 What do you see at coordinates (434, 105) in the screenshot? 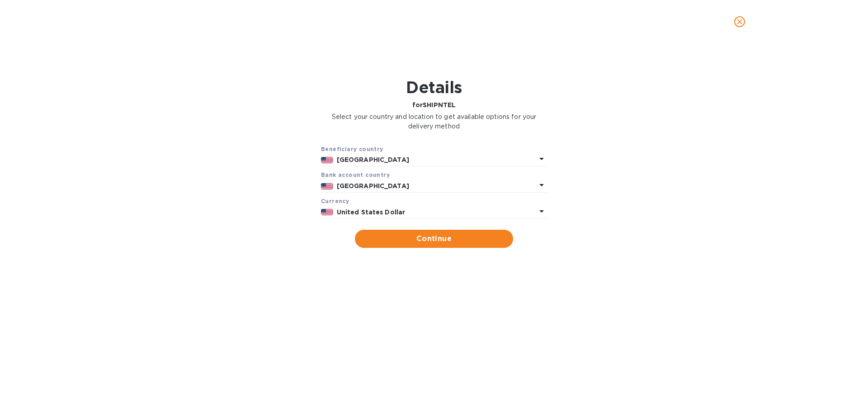
I see `b: for SHIPNTEL` at bounding box center [434, 105].